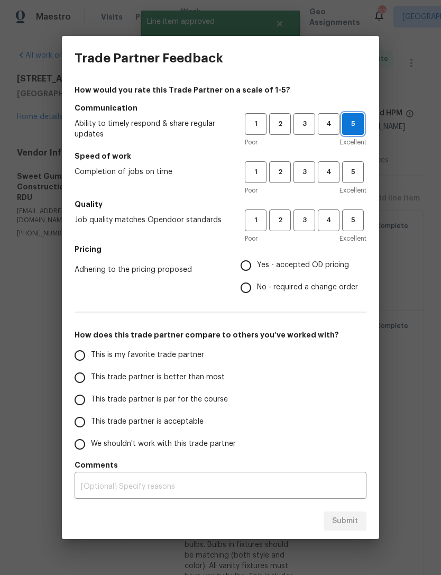  Describe the element at coordinates (221, 335) in the screenshot. I see `h5: How does this trade partner compare to others you’ve worked with?` at that location.